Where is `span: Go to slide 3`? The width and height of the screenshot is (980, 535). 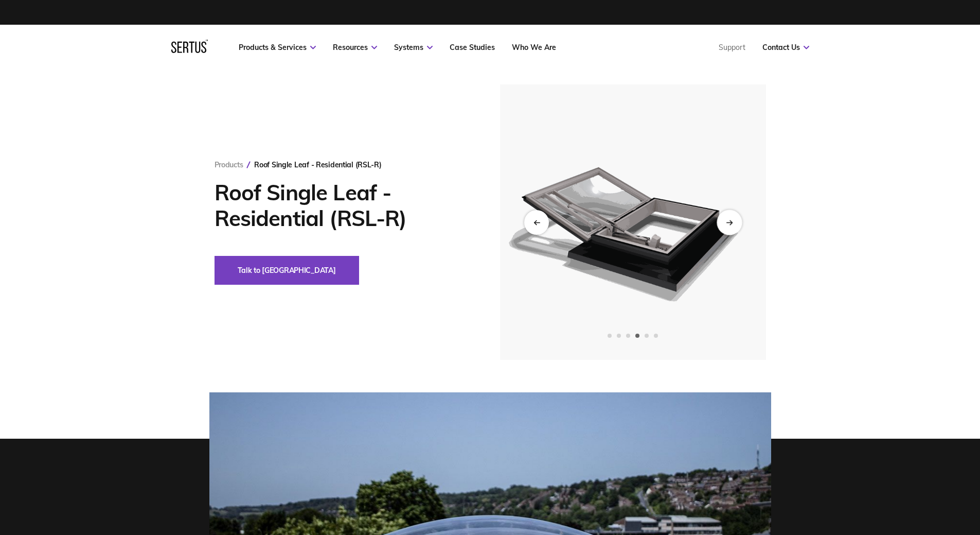 span: Go to slide 3 is located at coordinates (628, 335).